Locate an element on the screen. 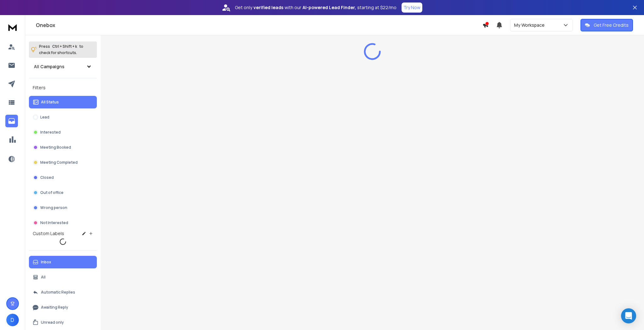 Image resolution: width=644 pixels, height=330 pixels. button: Out of office is located at coordinates (63, 193).